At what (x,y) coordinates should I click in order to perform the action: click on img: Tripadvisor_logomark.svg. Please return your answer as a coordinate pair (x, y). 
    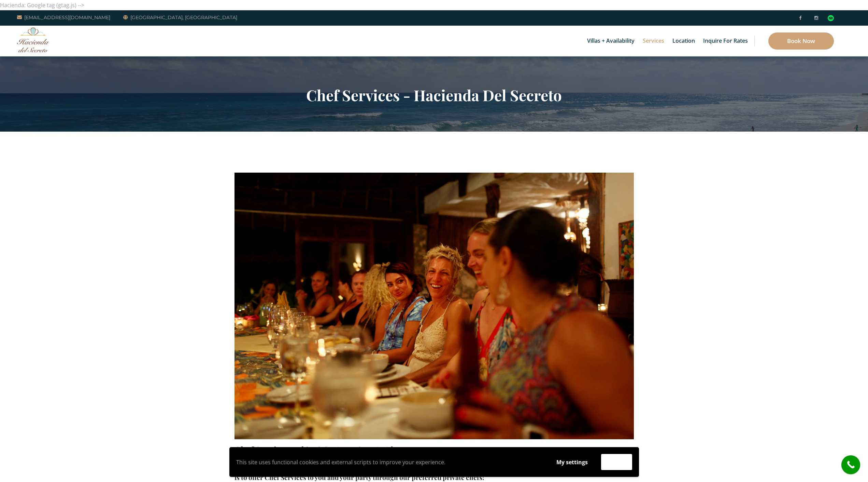
    Looking at the image, I should click on (830, 18).